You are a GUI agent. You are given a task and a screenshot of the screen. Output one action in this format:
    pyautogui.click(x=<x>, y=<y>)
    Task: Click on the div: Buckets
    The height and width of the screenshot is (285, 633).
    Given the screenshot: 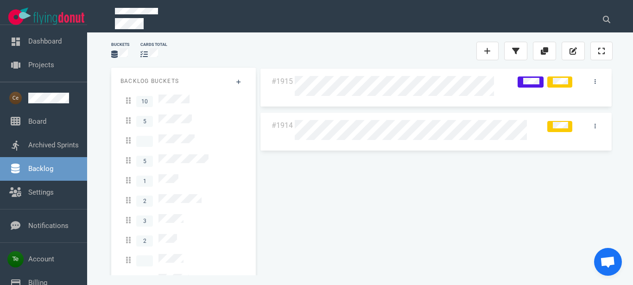 What is the action you would take?
    pyautogui.click(x=120, y=44)
    